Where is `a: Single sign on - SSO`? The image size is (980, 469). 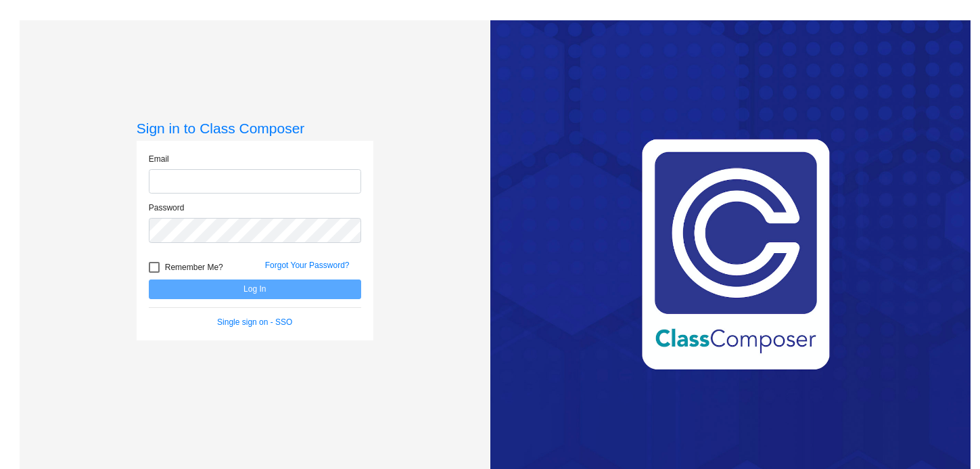 a: Single sign on - SSO is located at coordinates (254, 322).